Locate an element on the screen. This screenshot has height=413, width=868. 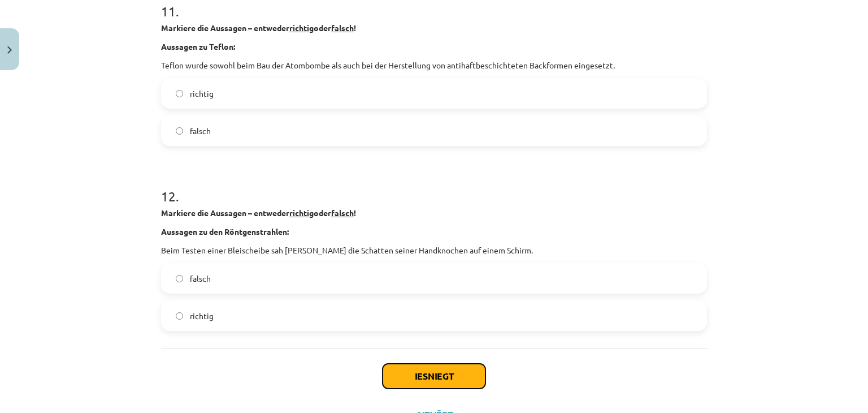
strong: Aussagen zu Teflon: is located at coordinates (198, 46).